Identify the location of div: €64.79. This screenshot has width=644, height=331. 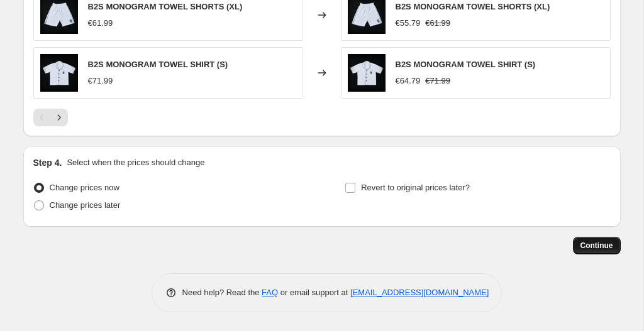
(408, 81).